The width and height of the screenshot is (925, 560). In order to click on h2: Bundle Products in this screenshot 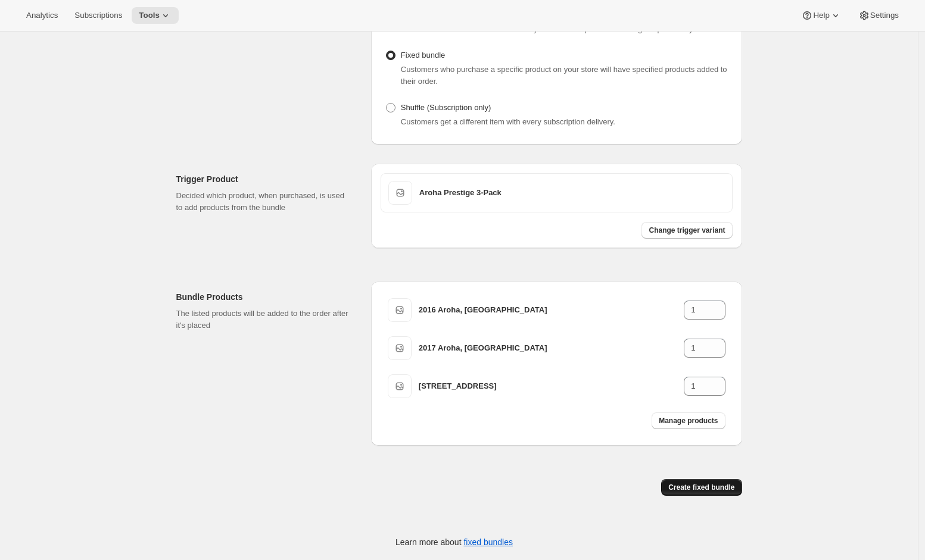, I will do `click(264, 297)`.